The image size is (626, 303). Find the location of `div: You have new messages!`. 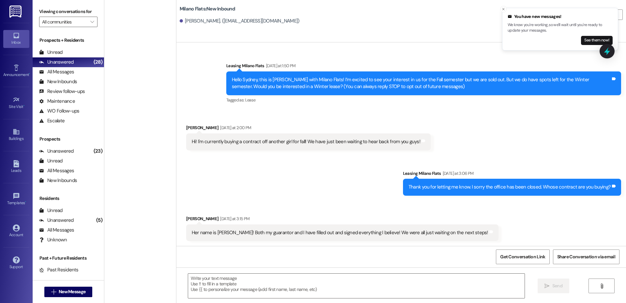

div: You have new messages! is located at coordinates (560, 17).